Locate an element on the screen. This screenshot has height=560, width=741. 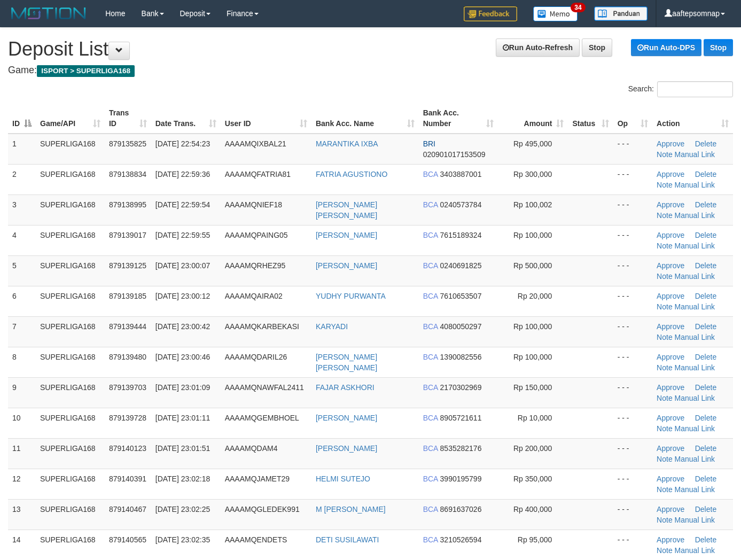
span: Rp 100,000 is located at coordinates (532, 235).